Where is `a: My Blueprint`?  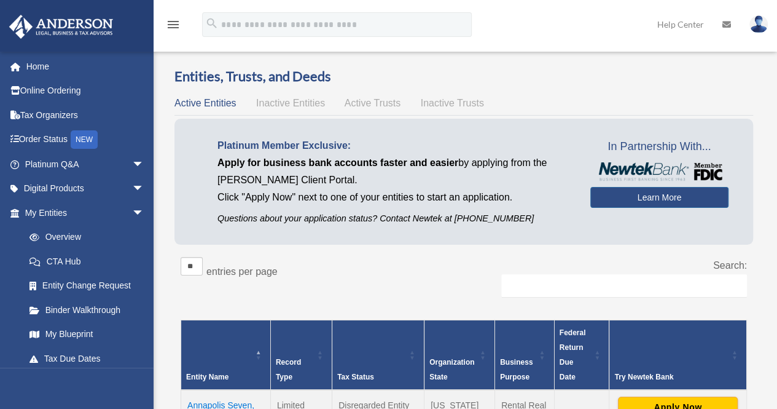
a: My Blueprint is located at coordinates (87, 334).